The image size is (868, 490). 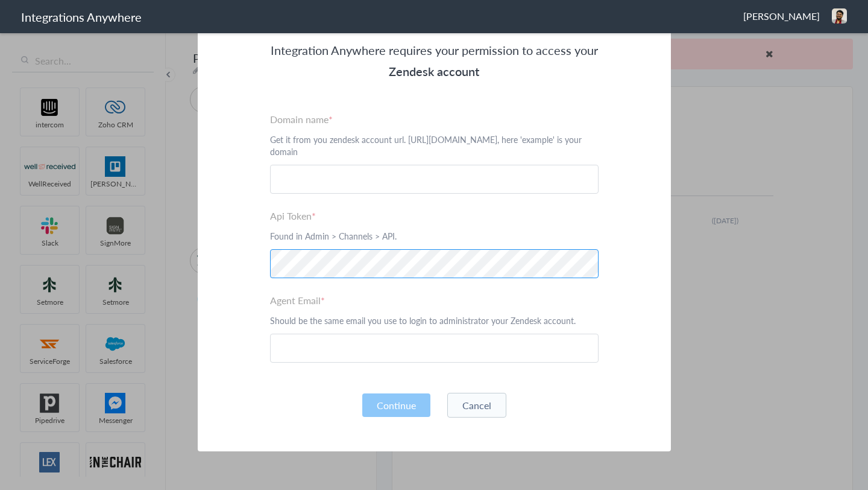 I want to click on img: 6133a33c-c043-4896-a3fb-b98b86b42842.jpeg, so click(x=839, y=16).